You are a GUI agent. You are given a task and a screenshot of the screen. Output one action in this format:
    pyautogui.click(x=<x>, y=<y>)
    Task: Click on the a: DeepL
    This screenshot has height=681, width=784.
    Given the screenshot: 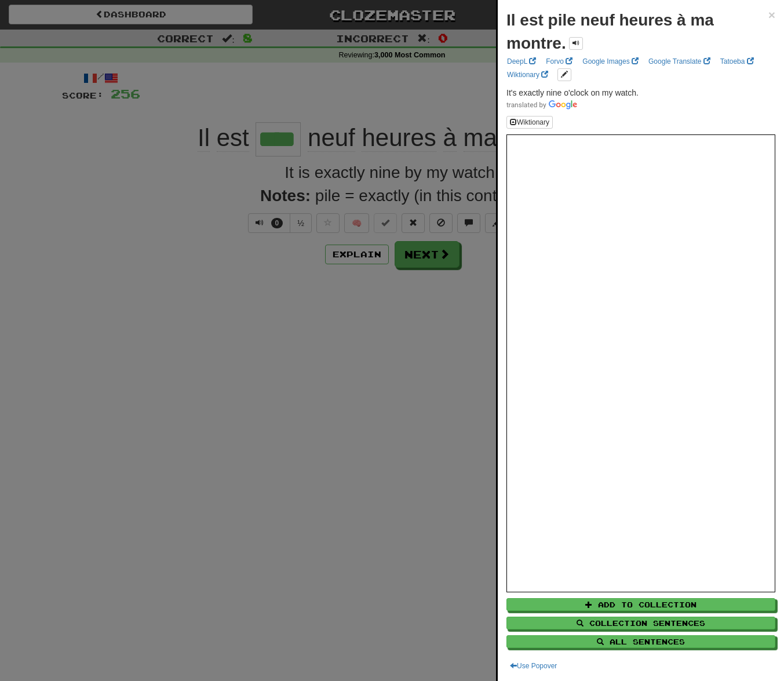 What is the action you would take?
    pyautogui.click(x=522, y=61)
    